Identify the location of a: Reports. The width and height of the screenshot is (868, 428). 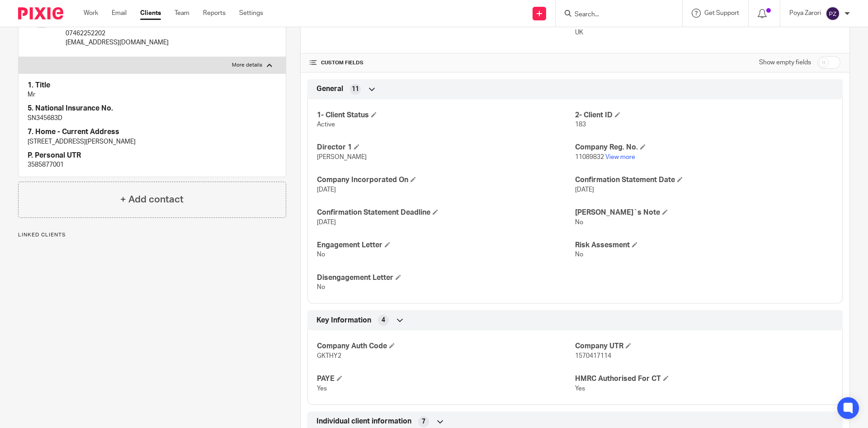
(215, 13).